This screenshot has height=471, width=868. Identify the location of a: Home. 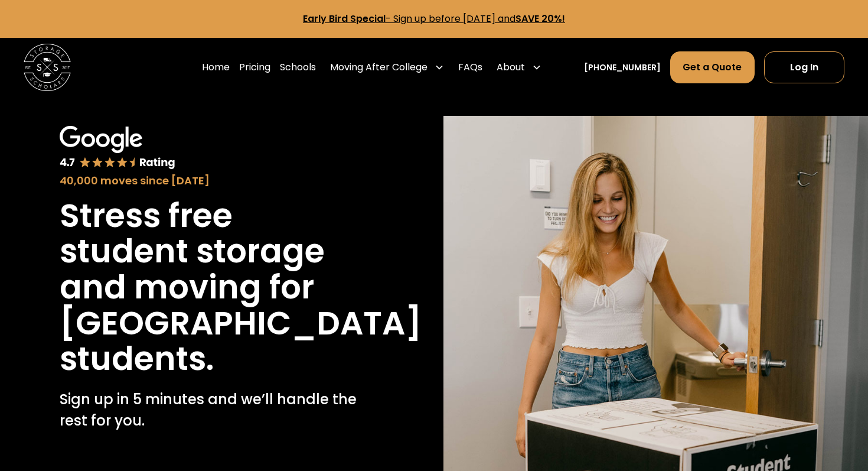
(215, 67).